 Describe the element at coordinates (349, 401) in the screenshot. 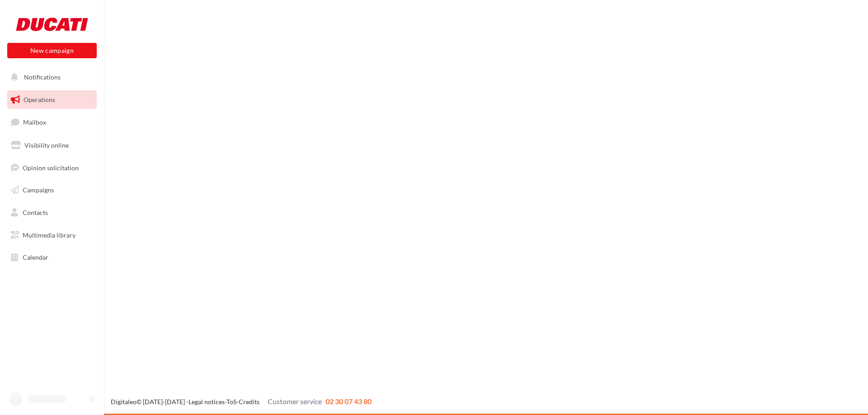

I see `span: 02 30 07 43 80` at that location.